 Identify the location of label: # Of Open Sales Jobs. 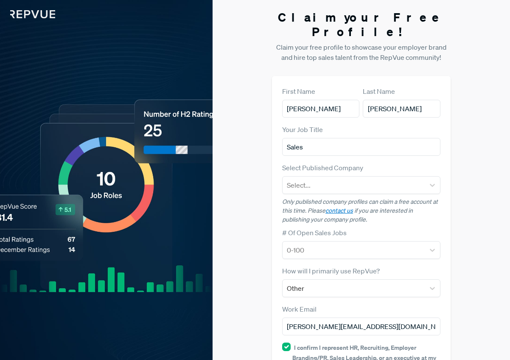
(314, 232).